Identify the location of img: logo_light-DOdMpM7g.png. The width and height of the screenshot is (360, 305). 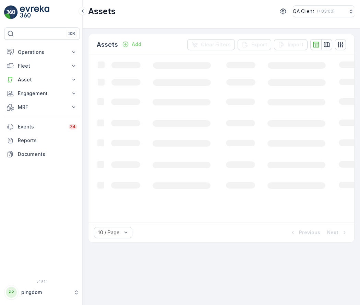
(35, 12).